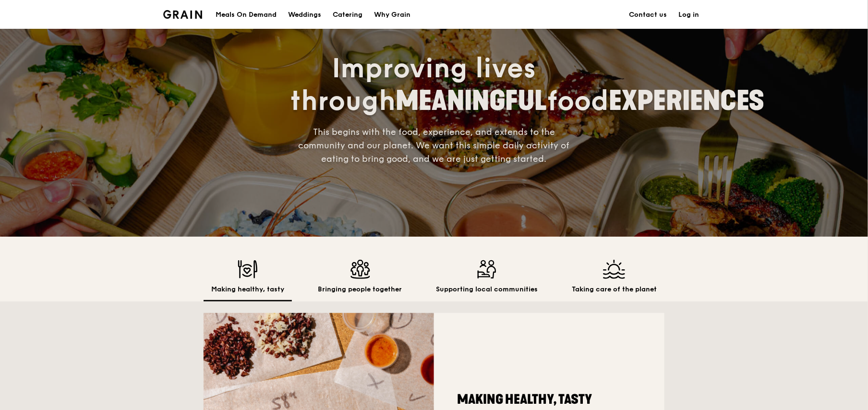 This screenshot has width=868, height=410. Describe the element at coordinates (471, 101) in the screenshot. I see `span: MEANINGFUL` at that location.